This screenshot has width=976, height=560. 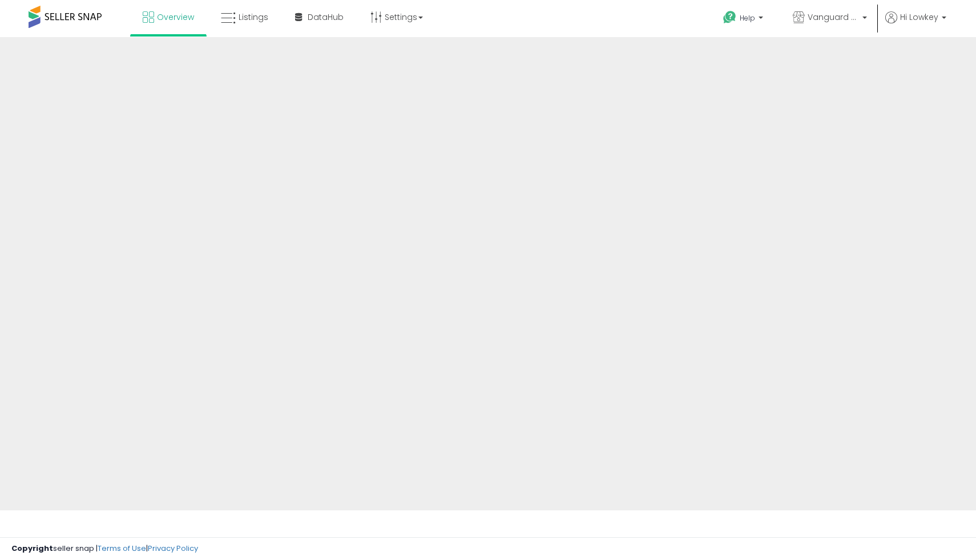 What do you see at coordinates (833, 17) in the screenshot?
I see `span: Vanguard Systems Shop` at bounding box center [833, 17].